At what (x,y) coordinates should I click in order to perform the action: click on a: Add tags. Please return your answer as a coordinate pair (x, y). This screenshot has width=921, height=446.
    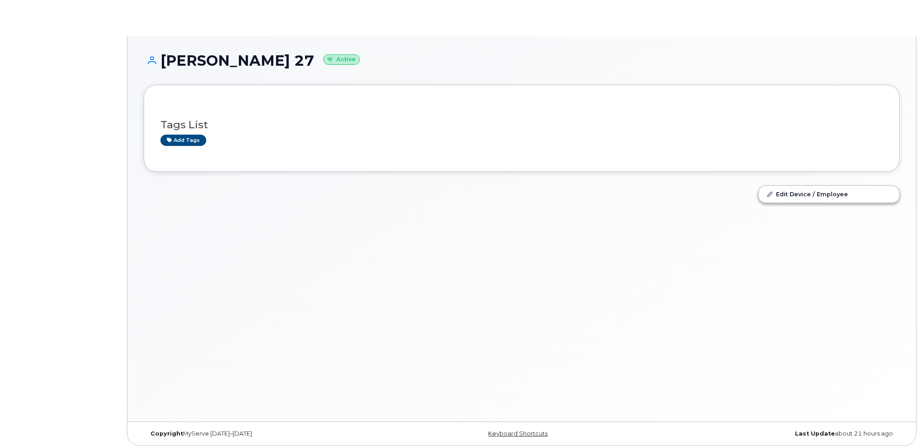
    Looking at the image, I should click on (183, 140).